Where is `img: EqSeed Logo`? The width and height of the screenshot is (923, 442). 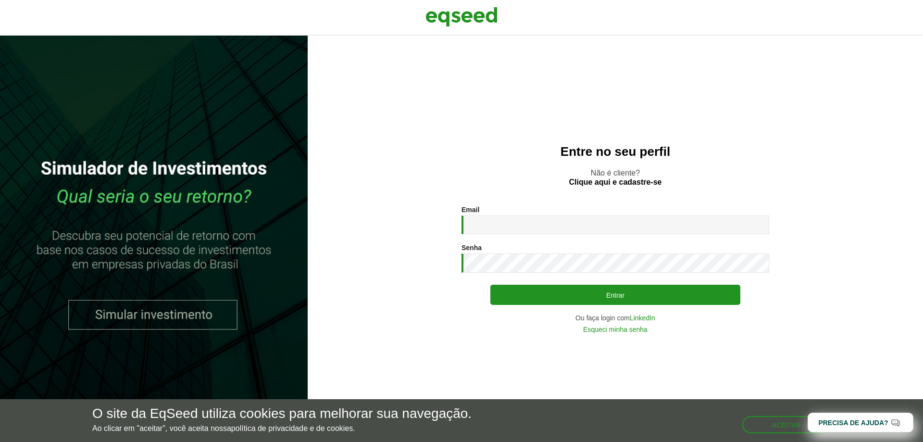
img: EqSeed Logo is located at coordinates (461, 17).